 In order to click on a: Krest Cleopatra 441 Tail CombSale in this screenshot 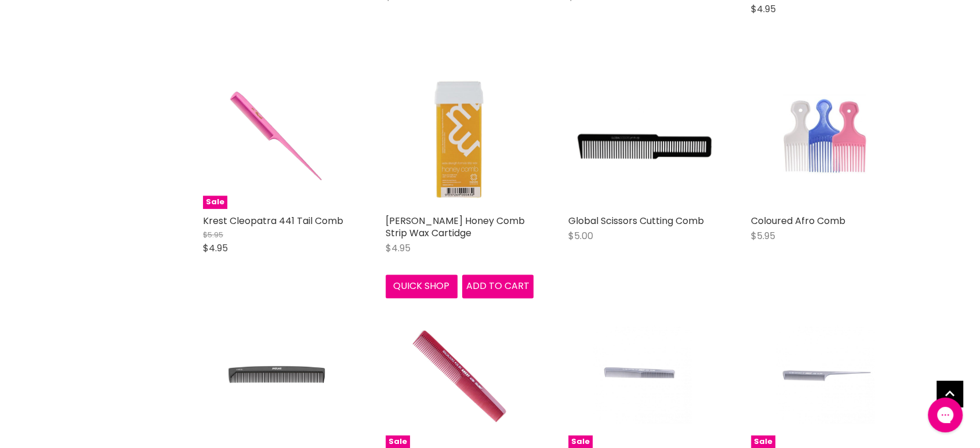, I will do `click(276, 135)`.